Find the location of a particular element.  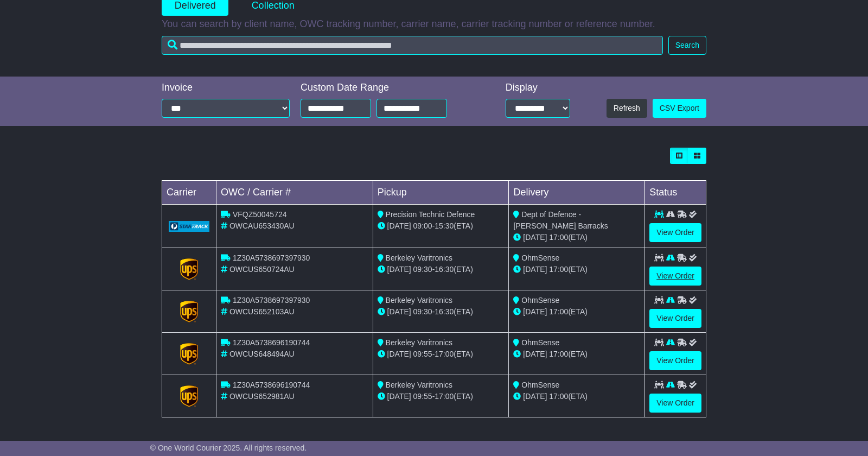

span: OWCUS648494AU is located at coordinates (262, 354).